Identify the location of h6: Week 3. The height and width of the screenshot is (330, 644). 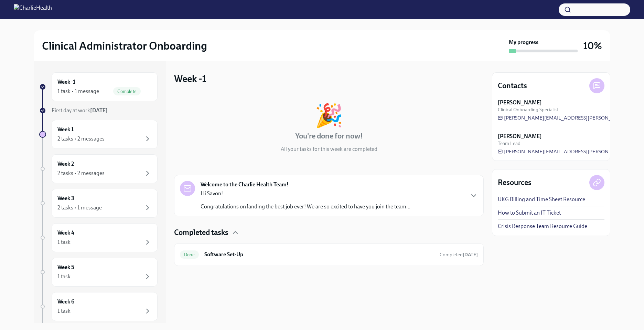
(66, 198).